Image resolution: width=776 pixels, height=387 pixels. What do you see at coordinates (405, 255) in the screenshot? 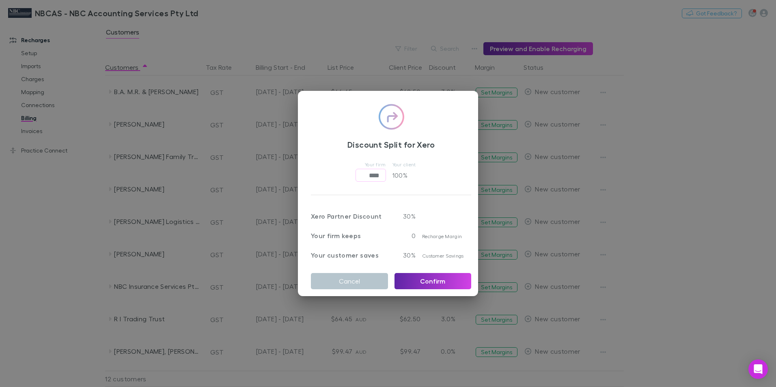
I see `p: 30%` at bounding box center [405, 255].